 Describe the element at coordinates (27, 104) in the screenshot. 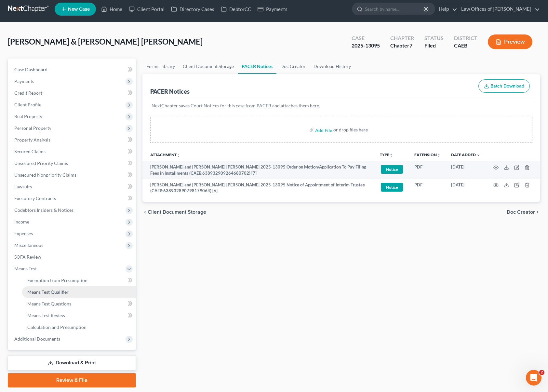

I see `span: Client Profile` at that location.